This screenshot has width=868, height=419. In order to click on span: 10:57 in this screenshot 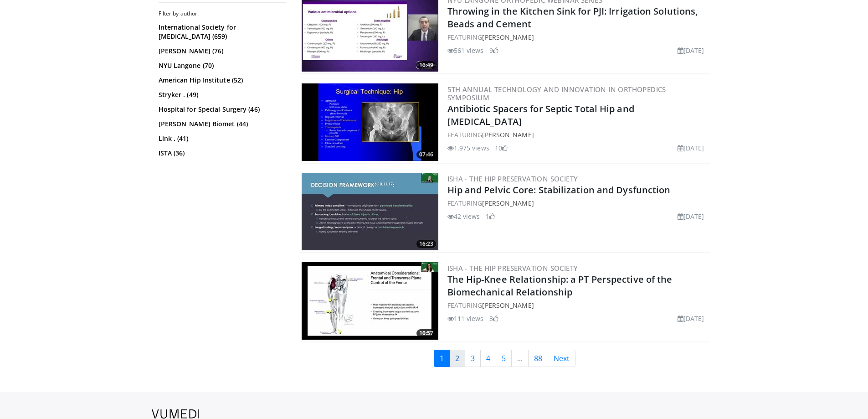, I will do `click(426, 333)`.